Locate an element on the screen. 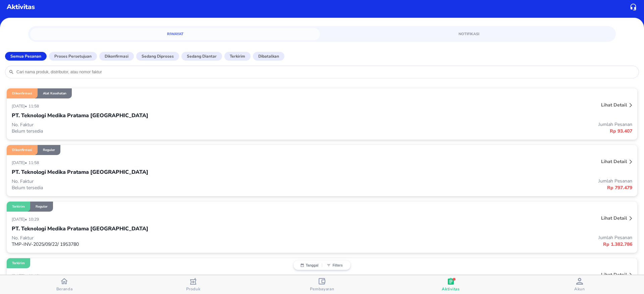  button: Sedang diproses is located at coordinates (158, 56).